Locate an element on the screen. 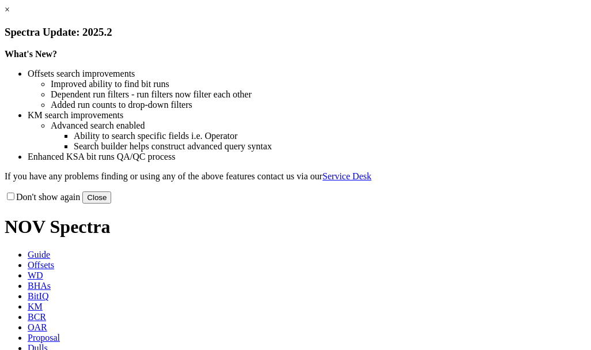  label: Don't show again is located at coordinates (42, 196).